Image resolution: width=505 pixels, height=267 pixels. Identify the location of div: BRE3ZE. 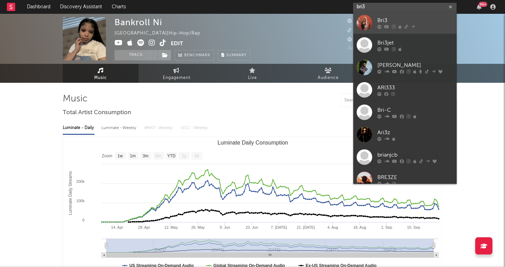
(415, 177).